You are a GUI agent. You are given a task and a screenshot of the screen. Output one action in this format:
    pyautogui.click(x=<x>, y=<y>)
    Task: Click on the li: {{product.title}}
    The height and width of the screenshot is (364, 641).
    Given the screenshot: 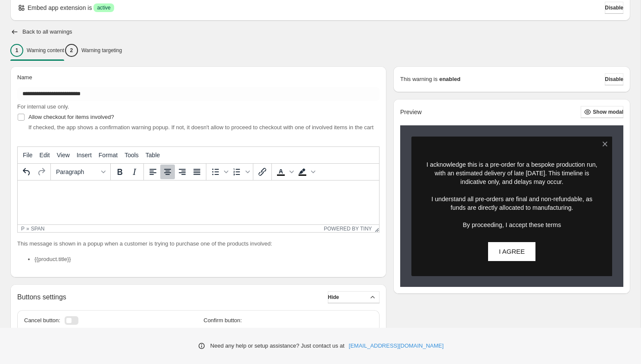 What is the action you would take?
    pyautogui.click(x=207, y=260)
    